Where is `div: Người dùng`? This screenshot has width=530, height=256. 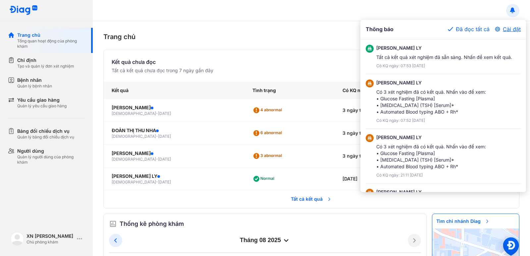 div: Người dùng is located at coordinates (51, 151).